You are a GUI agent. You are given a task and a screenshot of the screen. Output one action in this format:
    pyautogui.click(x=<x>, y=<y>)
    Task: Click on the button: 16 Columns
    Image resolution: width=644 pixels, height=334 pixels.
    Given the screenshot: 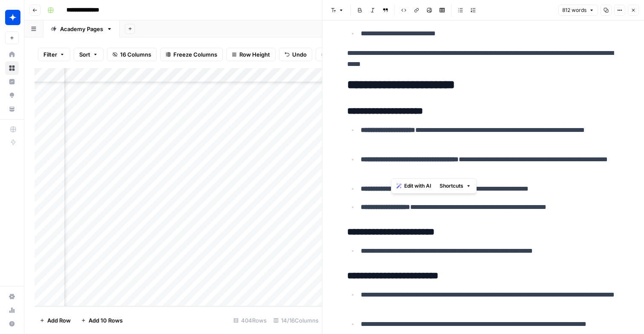 What is the action you would take?
    pyautogui.click(x=132, y=55)
    